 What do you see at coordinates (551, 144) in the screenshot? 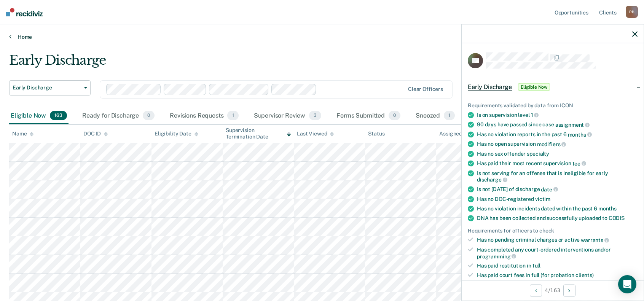
I see `span: modifiers` at bounding box center [551, 144].